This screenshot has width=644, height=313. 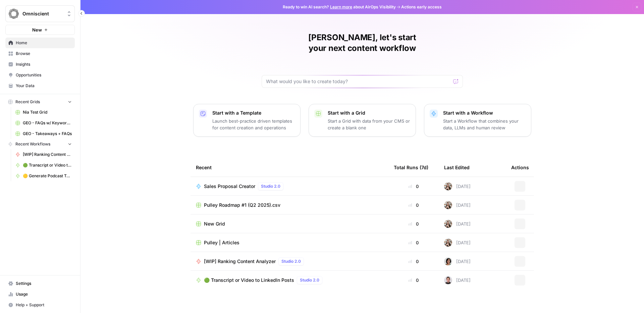 What do you see at coordinates (44, 176) in the screenshot?
I see `a: 🟡 Generate Podcast Topics from Raw Content` at bounding box center [44, 176].